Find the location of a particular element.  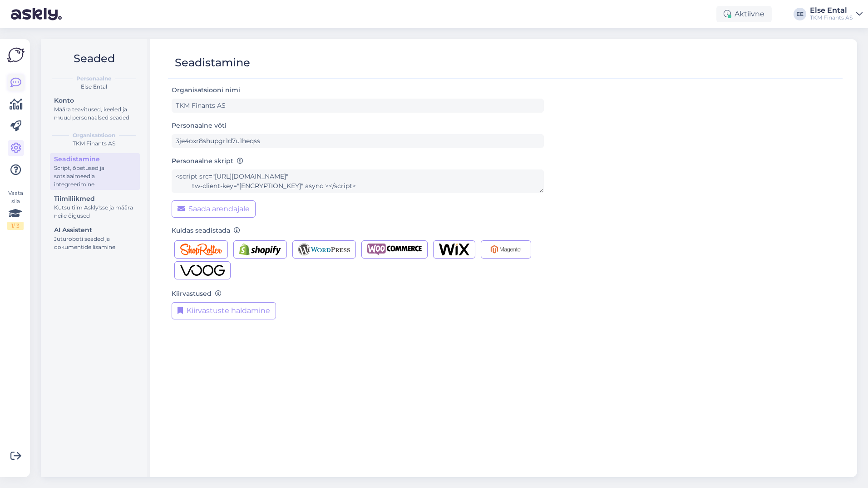

label: Personaalne skript is located at coordinates (207, 161).